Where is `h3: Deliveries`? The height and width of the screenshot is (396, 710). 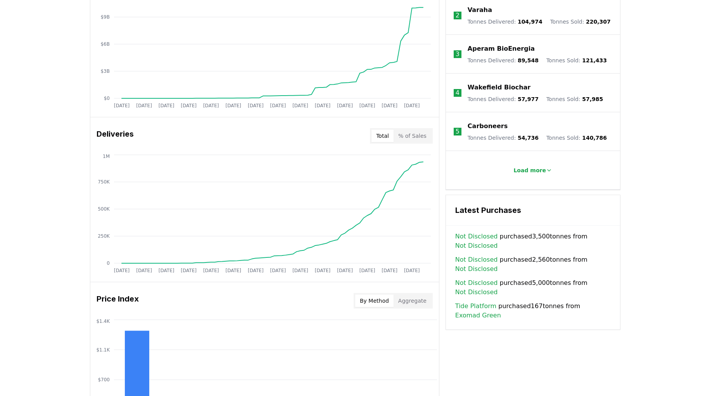 h3: Deliveries is located at coordinates (115, 136).